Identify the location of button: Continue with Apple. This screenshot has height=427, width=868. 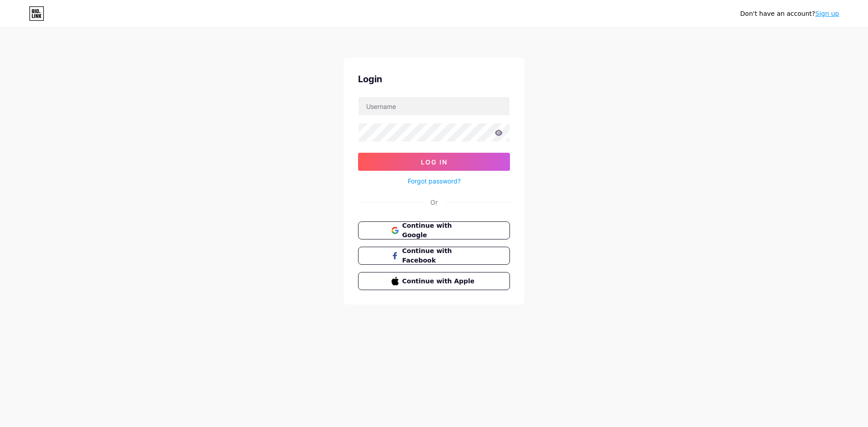
(434, 281).